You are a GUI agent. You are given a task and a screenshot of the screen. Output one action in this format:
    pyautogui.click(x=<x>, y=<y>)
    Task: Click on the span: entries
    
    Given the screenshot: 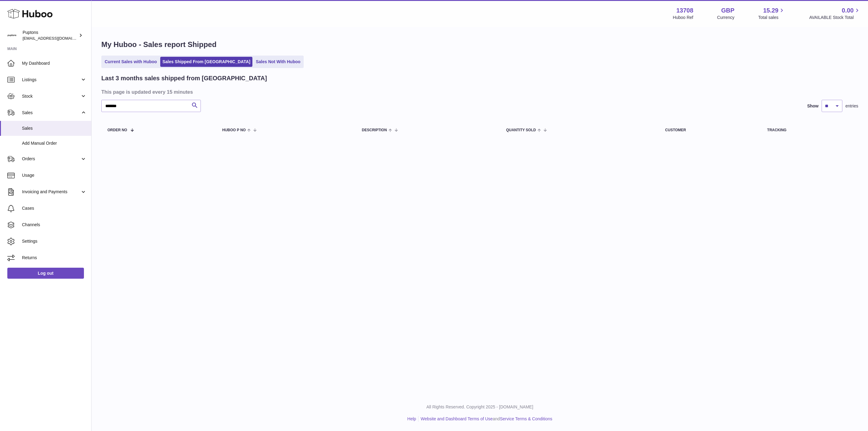 What is the action you would take?
    pyautogui.click(x=851, y=106)
    